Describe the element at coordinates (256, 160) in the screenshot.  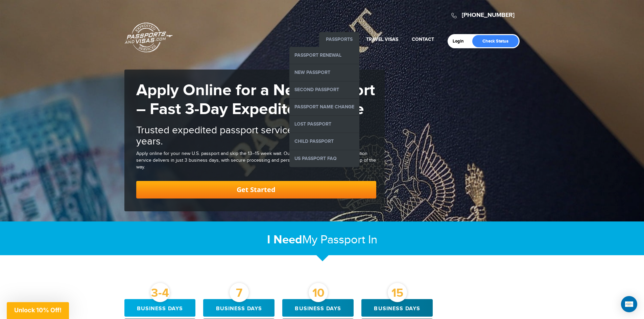
I see `div: Apply online for your new U.S. passport and skip the 13–15 week wait. Our expedited new passport ...` at that location.